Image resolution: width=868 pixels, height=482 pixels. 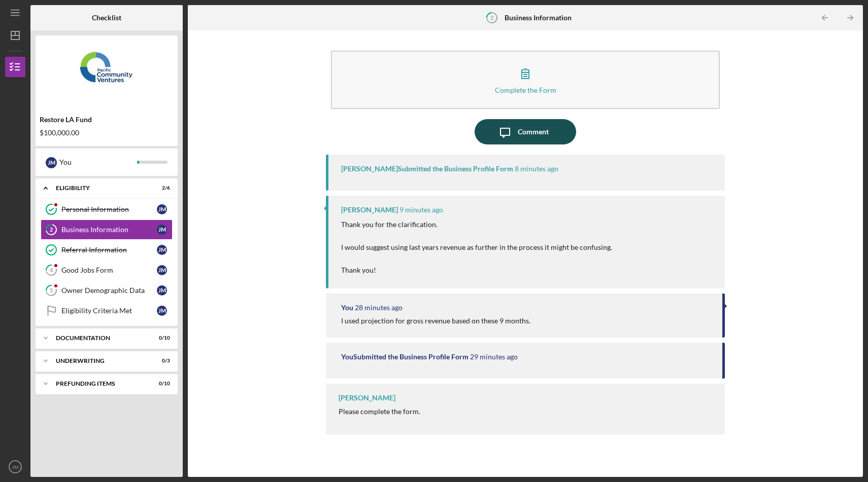 What do you see at coordinates (109, 250) in the screenshot?
I see `div: Referral Information` at bounding box center [109, 250].